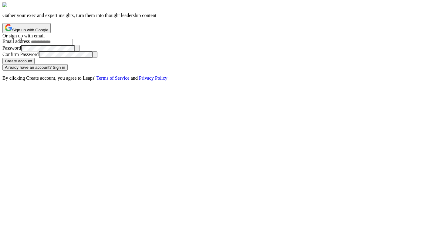 This screenshot has width=437, height=247. What do you see at coordinates (35, 67) in the screenshot?
I see `button: Already have an account? Sign in` at bounding box center [35, 67].